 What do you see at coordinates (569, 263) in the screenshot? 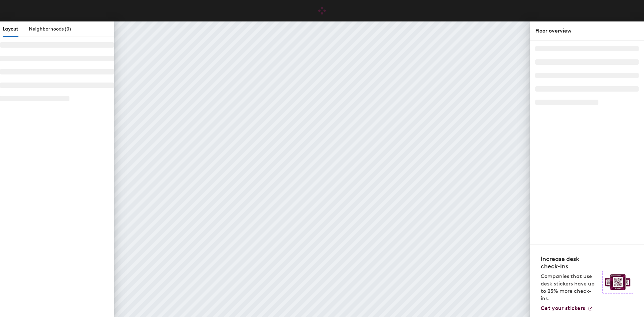
I see `h4: Increase desk check-ins` at bounding box center [569, 263].